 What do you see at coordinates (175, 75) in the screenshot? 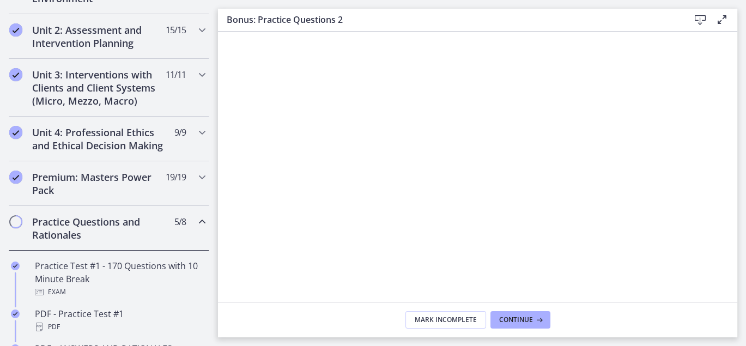
I see `span: 11 / 11` at bounding box center [175, 75].